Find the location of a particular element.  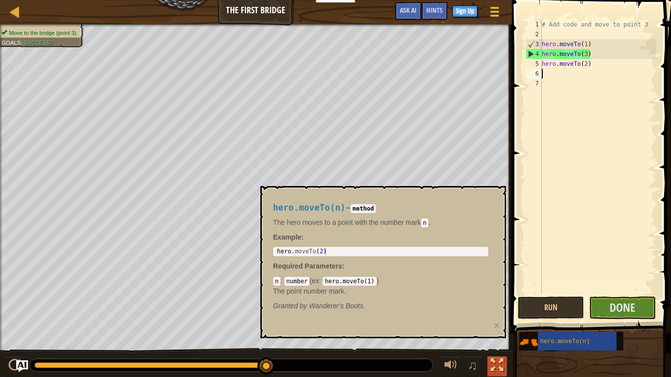

div: 4 is located at coordinates (534, 54).